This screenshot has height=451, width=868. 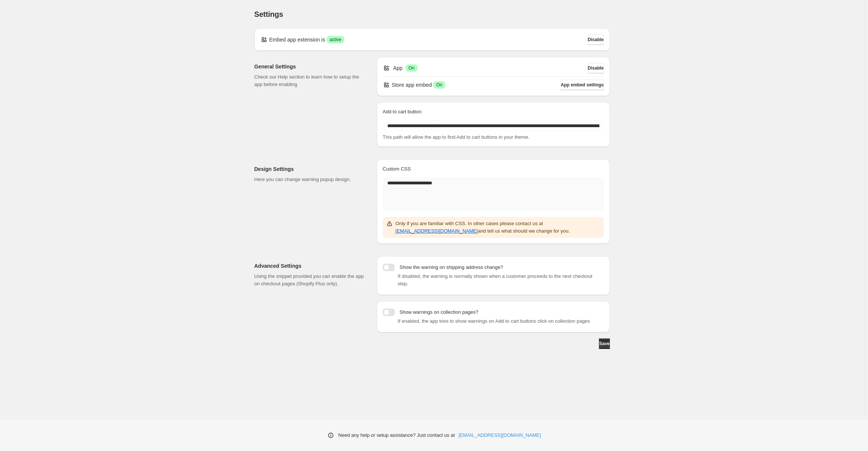 I want to click on button: Save, so click(x=605, y=344).